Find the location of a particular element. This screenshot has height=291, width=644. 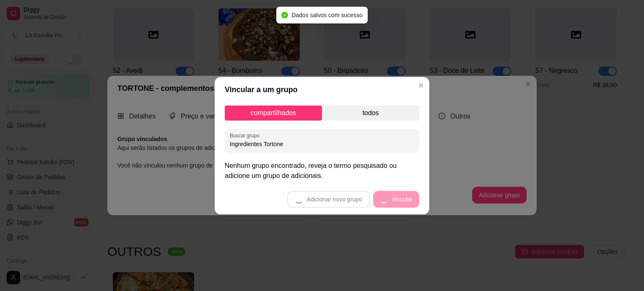

p: todos is located at coordinates (371, 113).